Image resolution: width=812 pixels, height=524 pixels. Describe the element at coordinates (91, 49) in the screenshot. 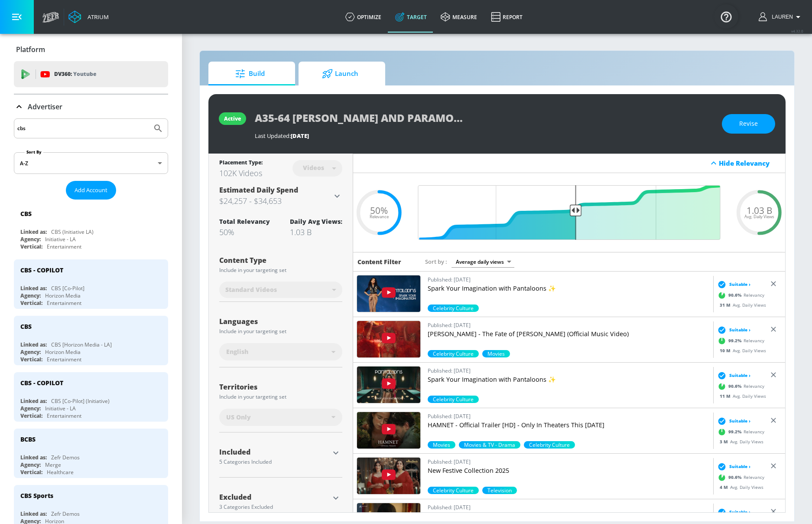

I see `div: Platform` at that location.